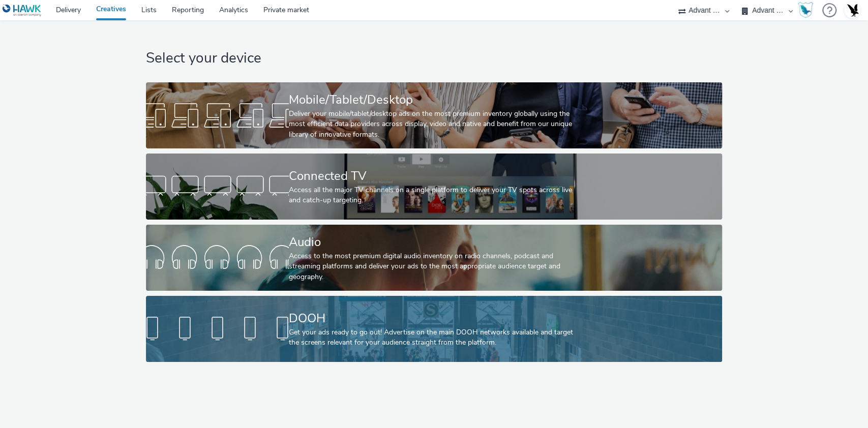 This screenshot has height=428, width=868. What do you see at coordinates (433, 115) in the screenshot?
I see `a: Mobile/Tablet/DesktopDeliver your mobile/tablet/desktop ads on the most premium inventory globall...` at bounding box center [433, 115].